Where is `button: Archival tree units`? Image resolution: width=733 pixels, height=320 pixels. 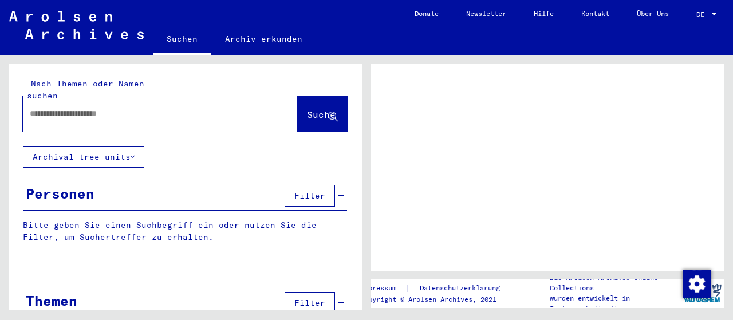
button: Archival tree units is located at coordinates (84, 157).